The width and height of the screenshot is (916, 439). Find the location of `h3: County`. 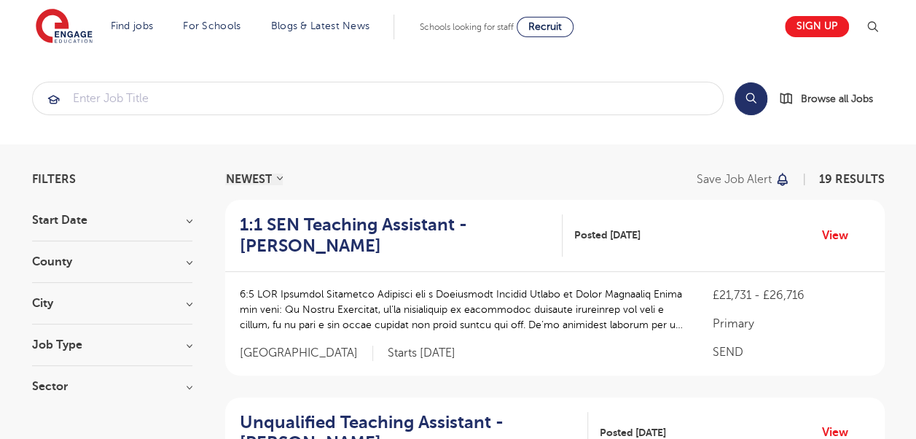

h3: County is located at coordinates (112, 262).